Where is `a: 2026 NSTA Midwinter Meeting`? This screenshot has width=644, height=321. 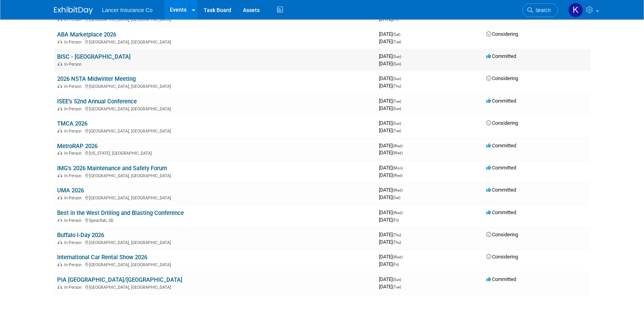
a: 2026 NSTA Midwinter Meeting is located at coordinates (97, 79).